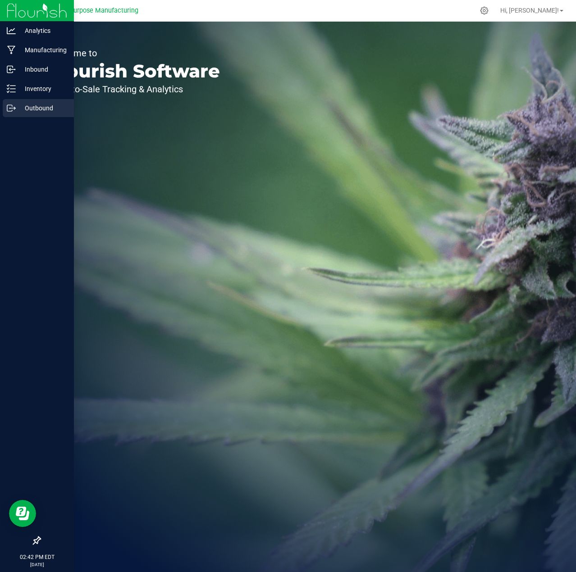 The height and width of the screenshot is (572, 576). I want to click on inline-svg: Inbound, so click(11, 69).